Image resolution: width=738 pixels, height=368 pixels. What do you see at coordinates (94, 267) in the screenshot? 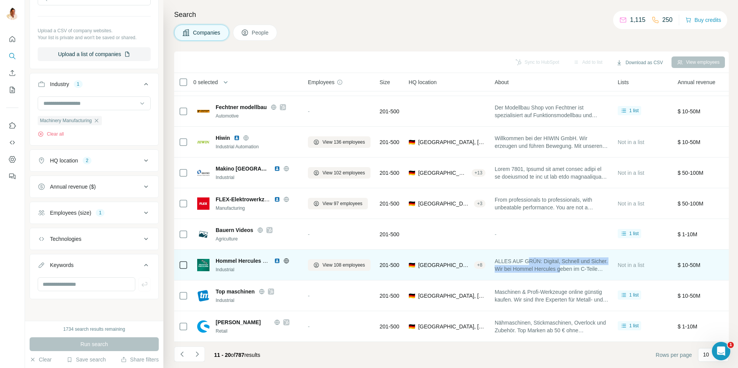
I see `button: Keywords` at bounding box center [94, 267].